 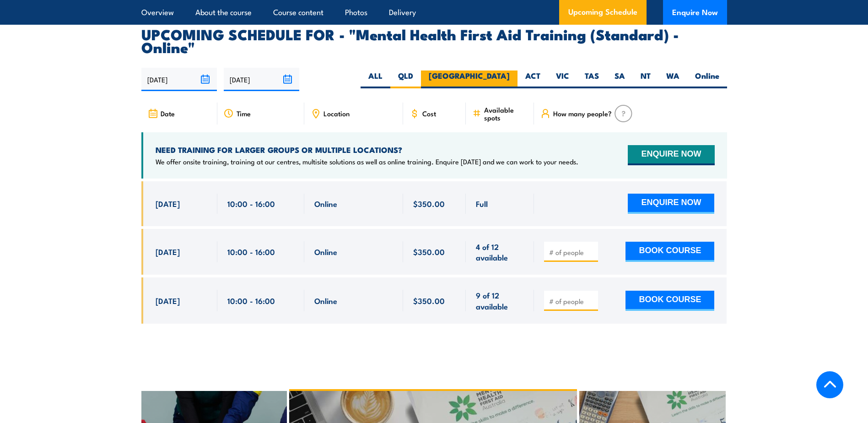 What do you see at coordinates (367, 162) in the screenshot?
I see `p: We offer onsite training, training at our centres, multisite solutions as well as online training...` at bounding box center [367, 162].